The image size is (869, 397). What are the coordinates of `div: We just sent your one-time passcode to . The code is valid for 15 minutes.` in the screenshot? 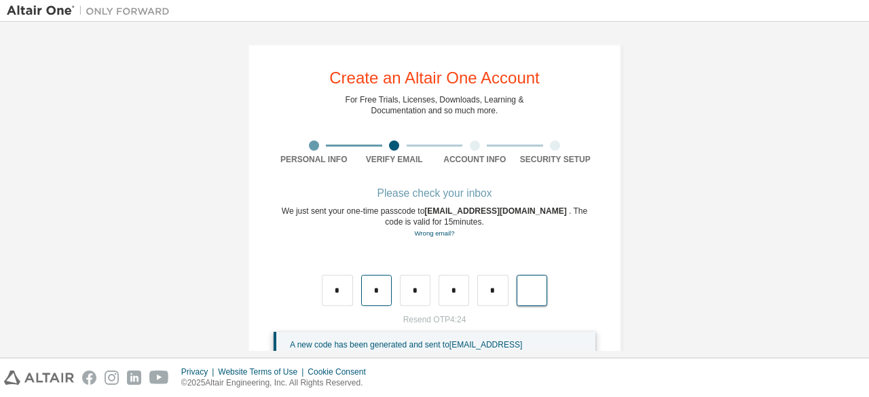 It's located at (434, 222).